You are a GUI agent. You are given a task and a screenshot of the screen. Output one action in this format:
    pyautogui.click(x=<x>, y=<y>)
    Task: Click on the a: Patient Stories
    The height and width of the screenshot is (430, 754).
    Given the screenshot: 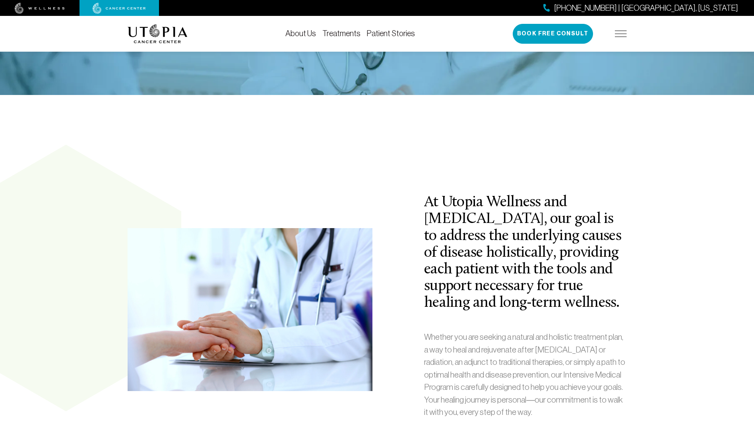 What is the action you would take?
    pyautogui.click(x=391, y=33)
    